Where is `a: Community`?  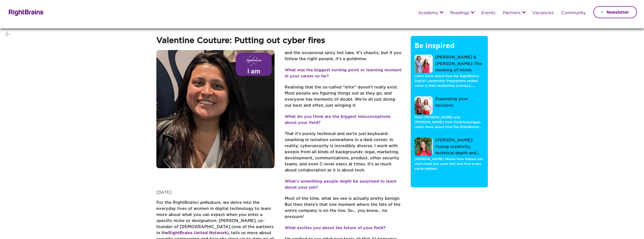
a: Community is located at coordinates (573, 13).